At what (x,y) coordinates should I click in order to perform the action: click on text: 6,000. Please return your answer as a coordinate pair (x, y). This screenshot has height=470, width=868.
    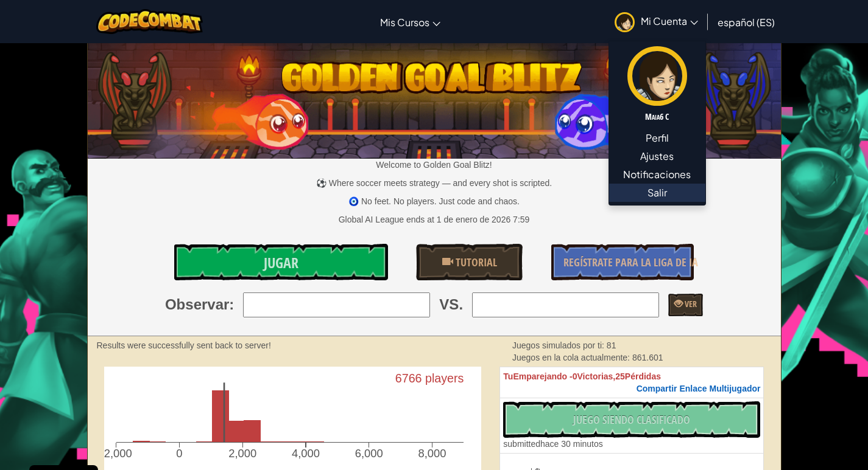
    Looking at the image, I should click on (370, 454).